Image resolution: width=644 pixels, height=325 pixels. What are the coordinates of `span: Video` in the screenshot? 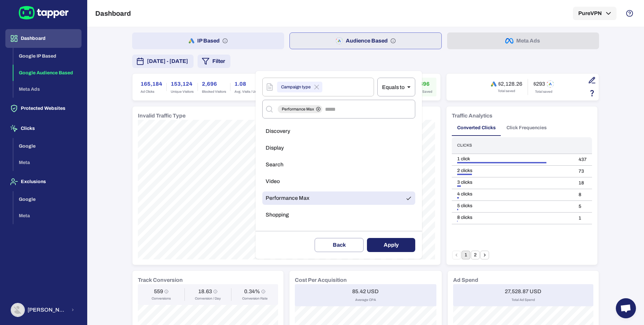 It's located at (273, 181).